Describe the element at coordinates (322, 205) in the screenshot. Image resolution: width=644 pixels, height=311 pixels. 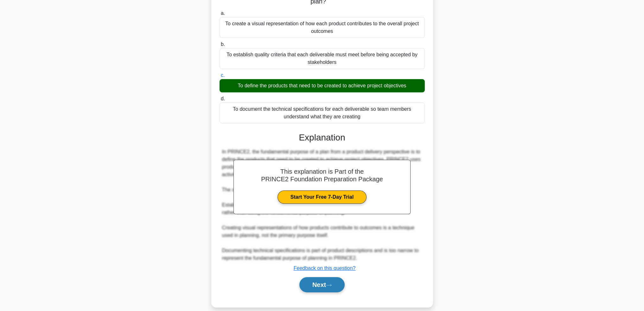
I see `div: In PRINCE2, the fundamental purpose of a plan from a product delivery perspective is to define th...` at that location.